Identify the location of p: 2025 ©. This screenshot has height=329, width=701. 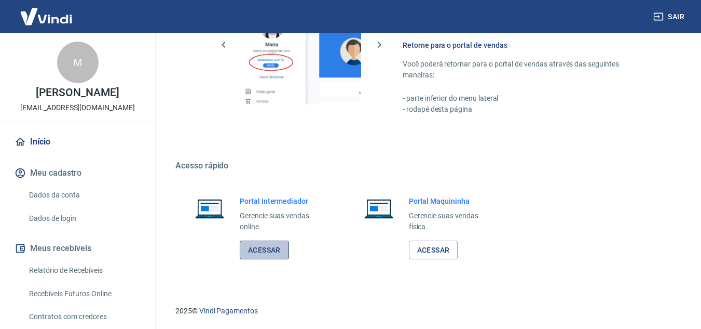
(426, 310).